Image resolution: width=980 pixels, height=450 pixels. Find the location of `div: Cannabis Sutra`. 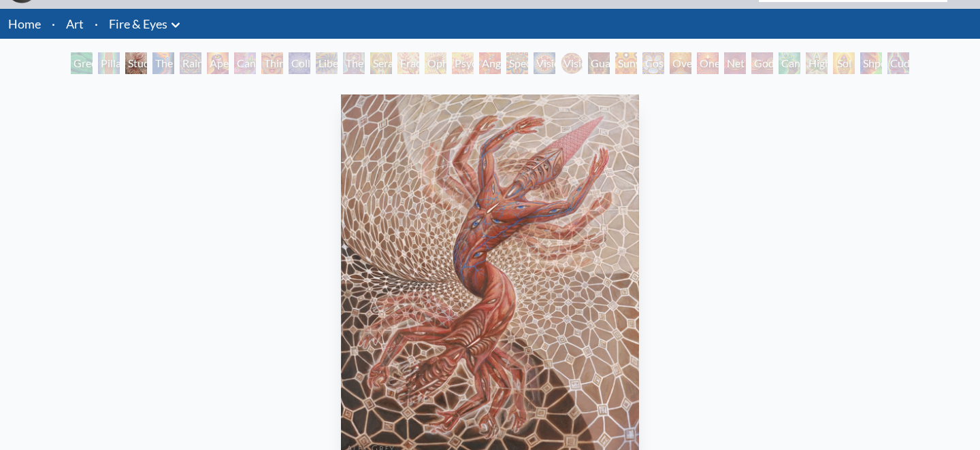

div: Cannabis Sutra is located at coordinates (245, 63).